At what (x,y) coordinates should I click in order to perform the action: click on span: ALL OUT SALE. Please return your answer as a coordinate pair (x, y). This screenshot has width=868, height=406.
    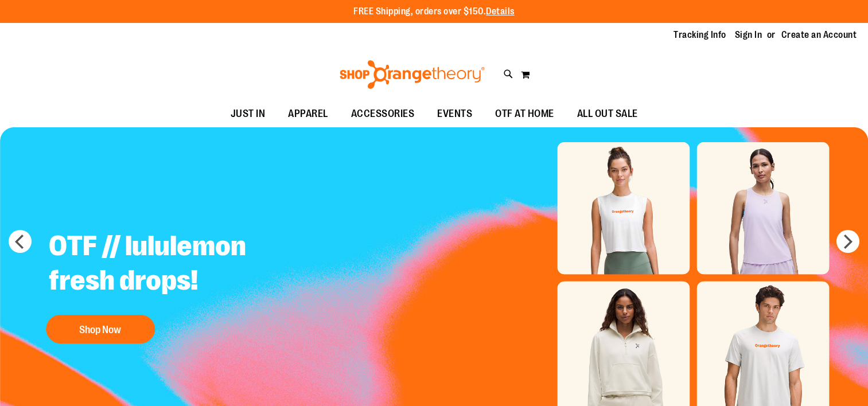
    Looking at the image, I should click on (608, 113).